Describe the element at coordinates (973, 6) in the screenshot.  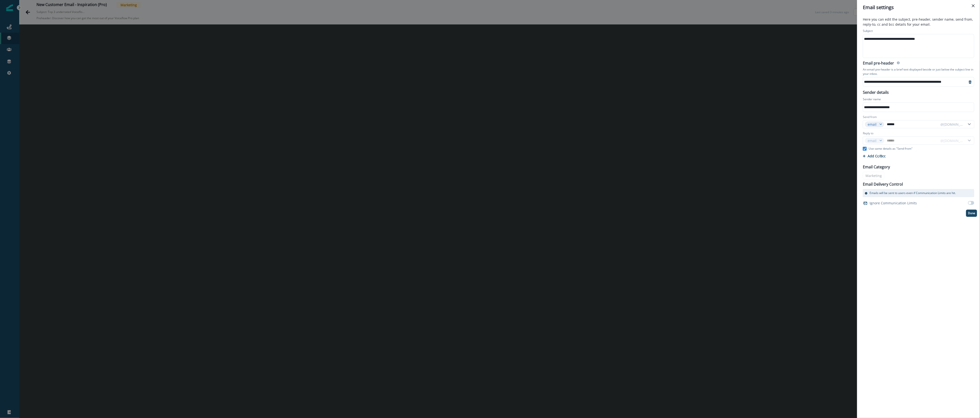
I see `button: Close` at that location.